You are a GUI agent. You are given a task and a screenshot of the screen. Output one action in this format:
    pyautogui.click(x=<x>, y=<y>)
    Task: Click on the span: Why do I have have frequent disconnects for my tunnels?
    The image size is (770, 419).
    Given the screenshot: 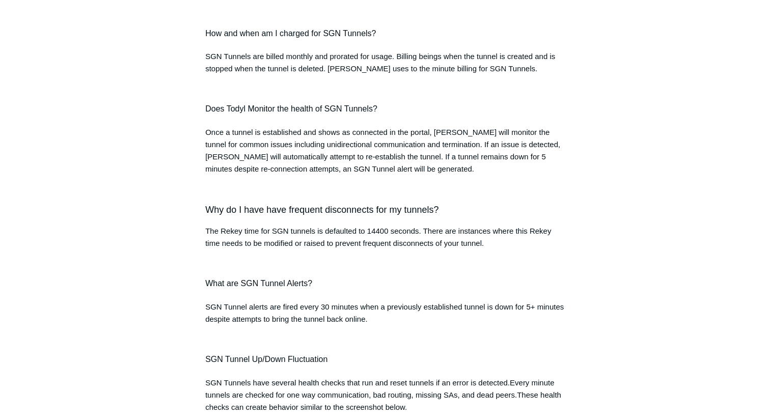 What is the action you would take?
    pyautogui.click(x=322, y=210)
    